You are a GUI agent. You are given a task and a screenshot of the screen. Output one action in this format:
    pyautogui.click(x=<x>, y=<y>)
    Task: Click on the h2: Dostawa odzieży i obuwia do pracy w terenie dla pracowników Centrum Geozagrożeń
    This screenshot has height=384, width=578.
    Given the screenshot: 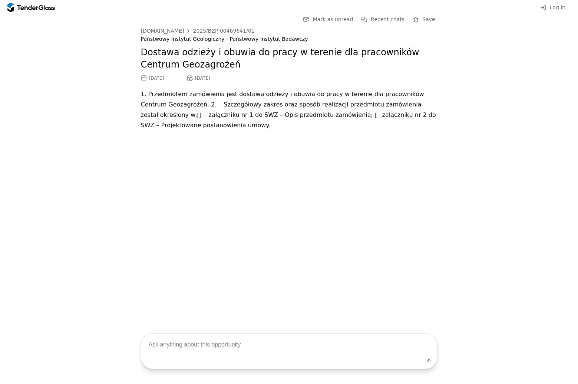 What is the action you would take?
    pyautogui.click(x=289, y=59)
    